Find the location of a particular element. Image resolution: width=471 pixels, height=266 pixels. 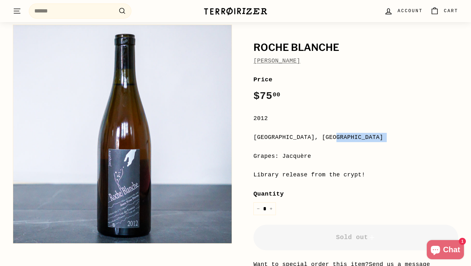

h1: Roche Blanche is located at coordinates (356, 48).